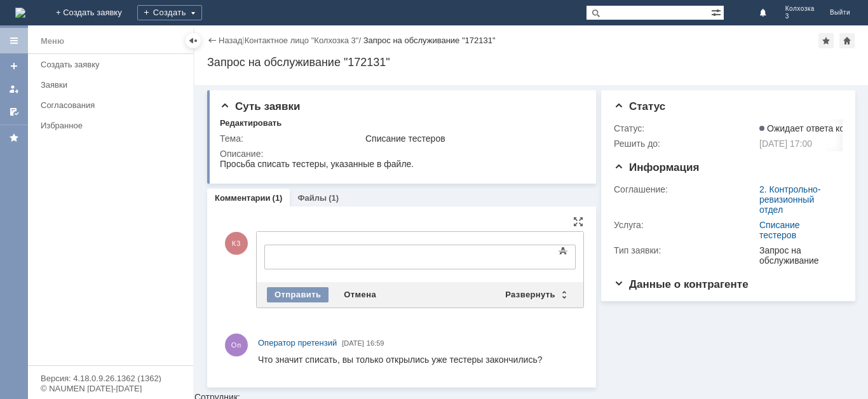 The width and height of the screenshot is (868, 399). I want to click on img: logo, so click(21, 13).